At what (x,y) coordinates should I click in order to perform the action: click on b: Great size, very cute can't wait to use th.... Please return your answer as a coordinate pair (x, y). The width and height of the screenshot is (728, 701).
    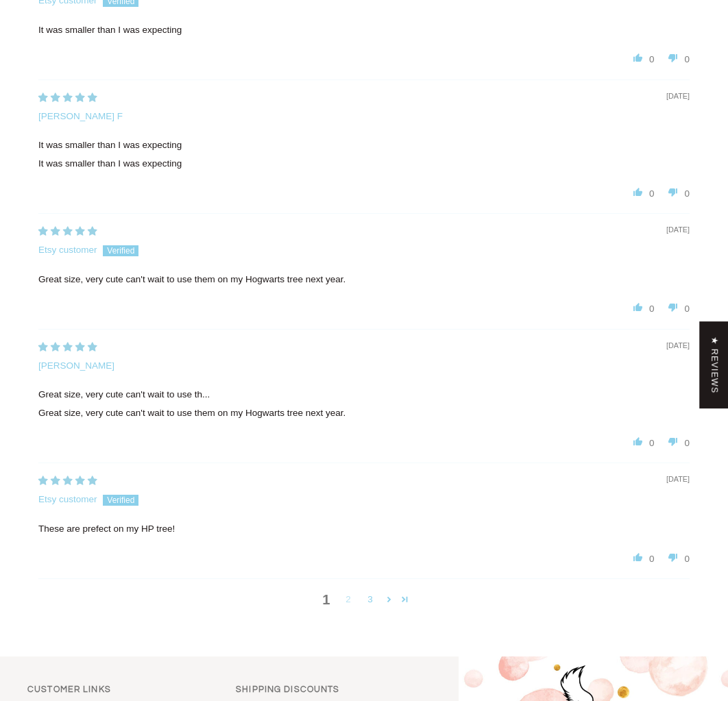
    Looking at the image, I should click on (364, 395).